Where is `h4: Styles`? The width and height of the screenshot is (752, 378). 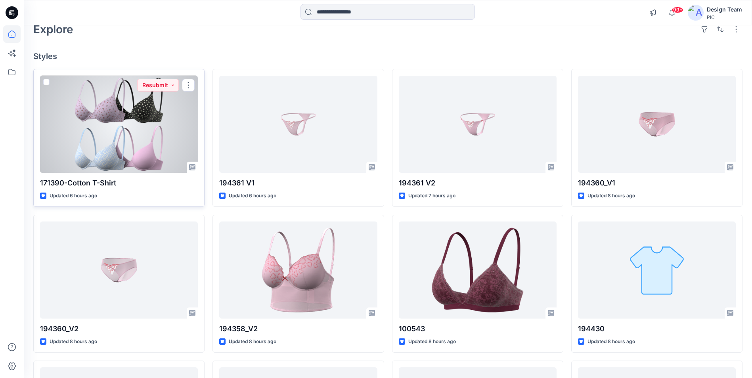 h4: Styles is located at coordinates (388, 56).